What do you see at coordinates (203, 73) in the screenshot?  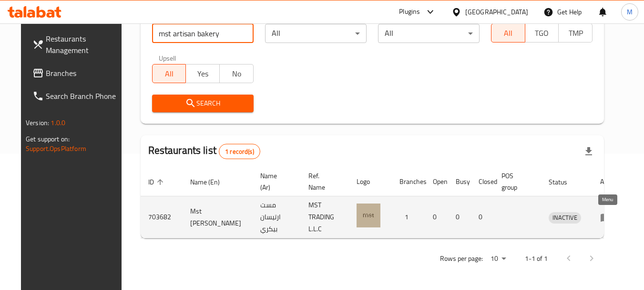 I see `button: Yes` at bounding box center [203, 73].